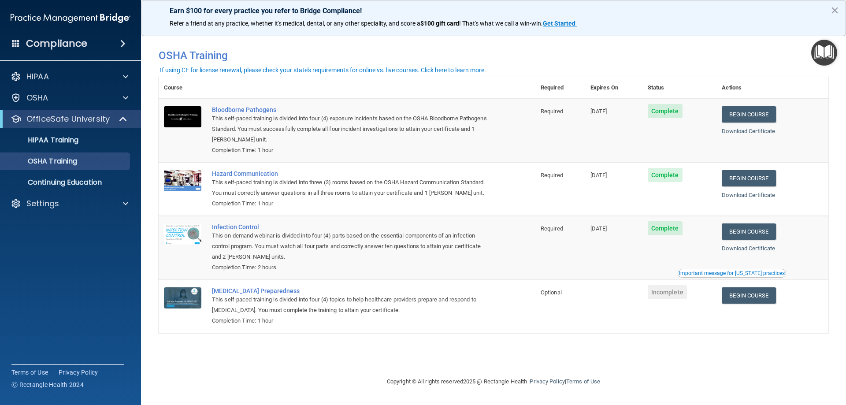  I want to click on th: Actions, so click(772, 88).